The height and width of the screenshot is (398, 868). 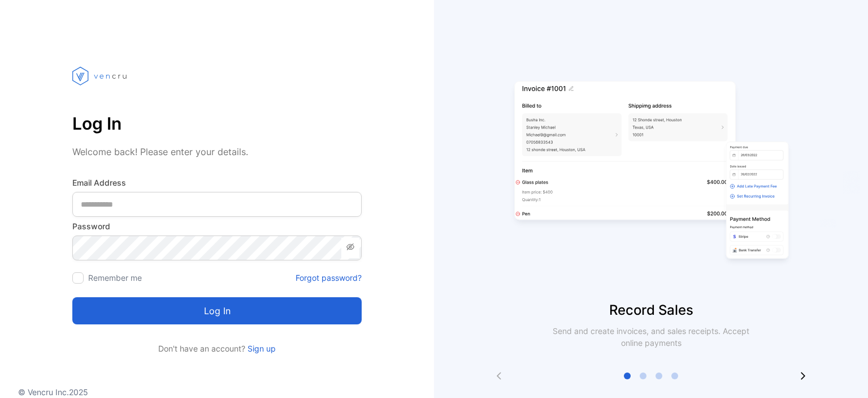 I want to click on label: Email Address, so click(x=217, y=182).